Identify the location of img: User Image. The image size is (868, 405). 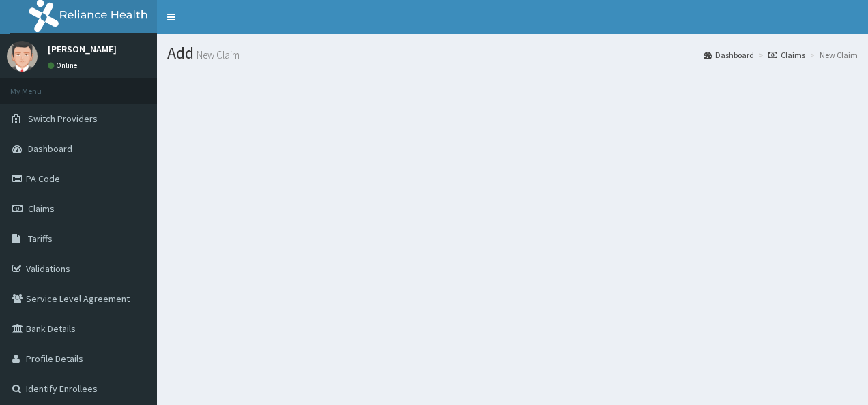
(22, 56).